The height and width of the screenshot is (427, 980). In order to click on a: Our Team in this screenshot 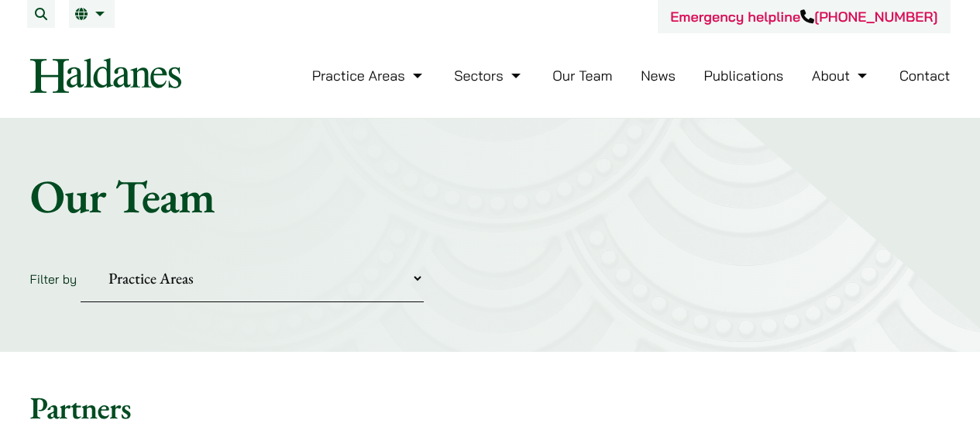, I will do `click(582, 75)`.